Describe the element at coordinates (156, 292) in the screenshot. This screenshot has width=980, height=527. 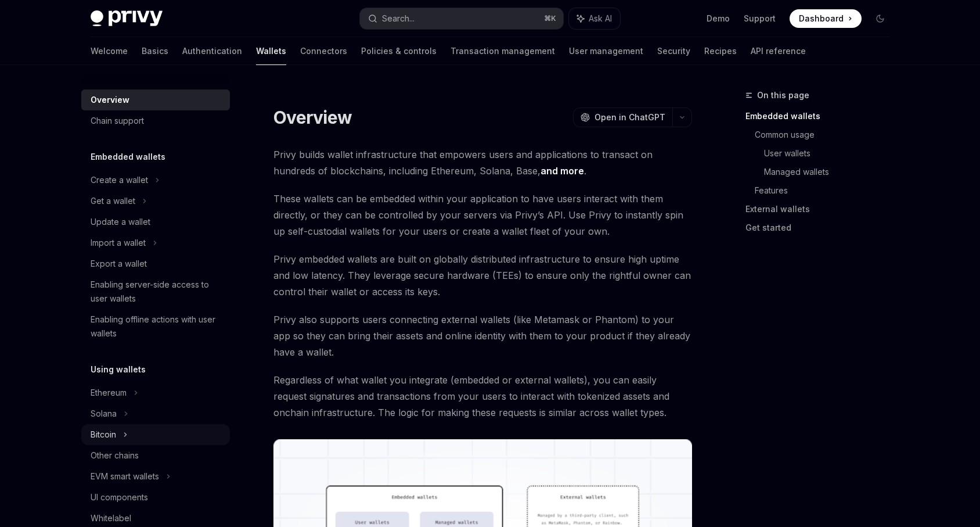
I see `a: Enabling server-side access to user wallets` at that location.